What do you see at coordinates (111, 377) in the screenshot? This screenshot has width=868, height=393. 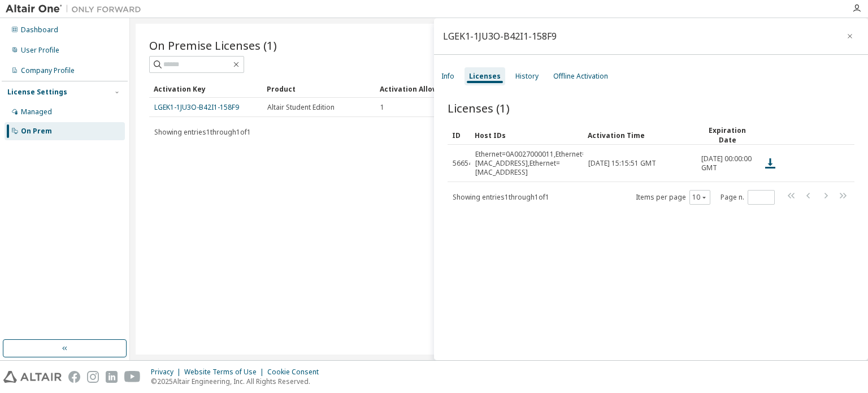 I see `img: linkedin.svg` at bounding box center [111, 377].